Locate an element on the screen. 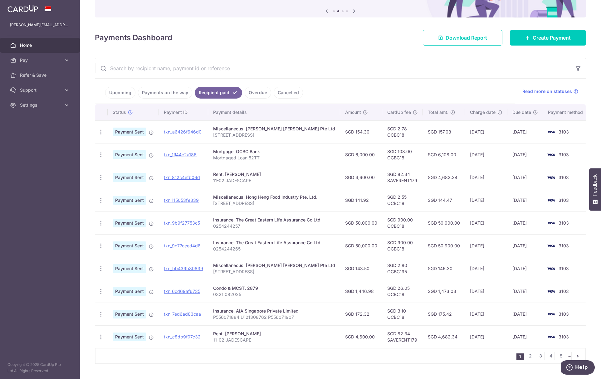  td: SGD 172.32 is located at coordinates (361, 314).